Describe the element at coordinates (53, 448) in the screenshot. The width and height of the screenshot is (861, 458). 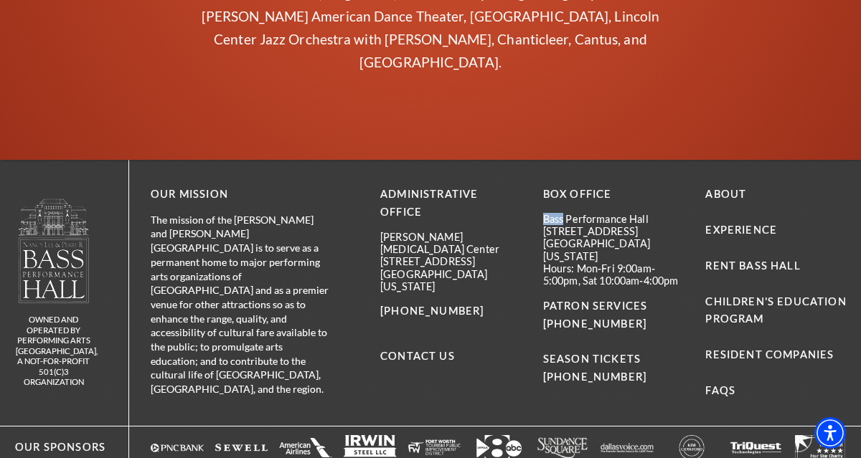
I see `p: Our Sponsors` at that location.